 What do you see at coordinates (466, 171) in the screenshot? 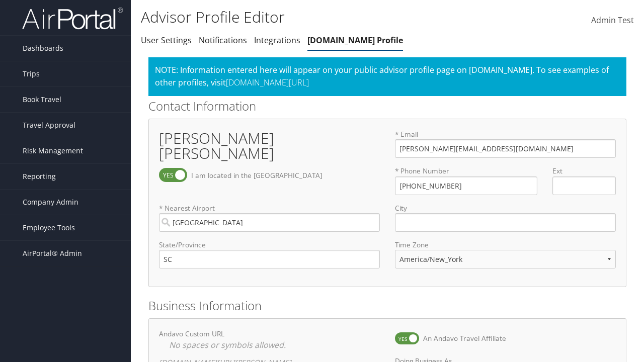
I see `label: * Phone Number` at bounding box center [466, 171].